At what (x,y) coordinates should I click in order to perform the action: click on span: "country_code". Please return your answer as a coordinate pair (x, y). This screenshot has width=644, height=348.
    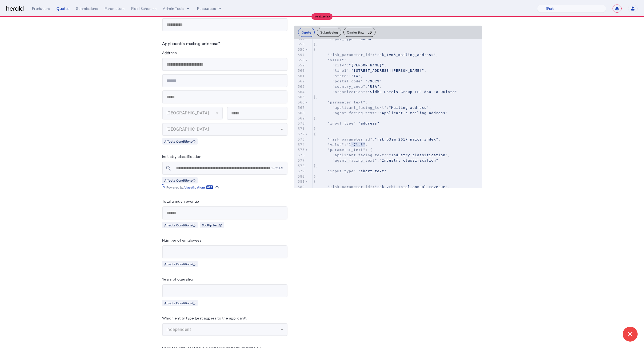
    Looking at the image, I should click on (349, 86).